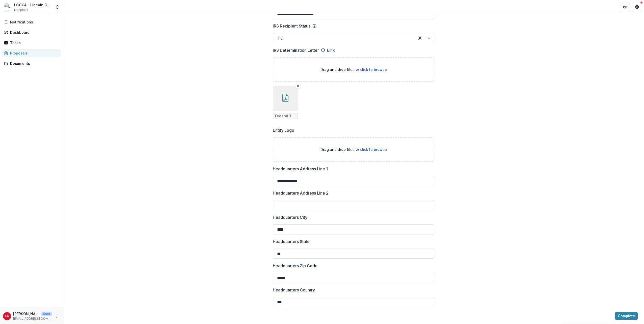 The width and height of the screenshot is (644, 324). Describe the element at coordinates (626, 316) in the screenshot. I see `button: Complete` at that location.